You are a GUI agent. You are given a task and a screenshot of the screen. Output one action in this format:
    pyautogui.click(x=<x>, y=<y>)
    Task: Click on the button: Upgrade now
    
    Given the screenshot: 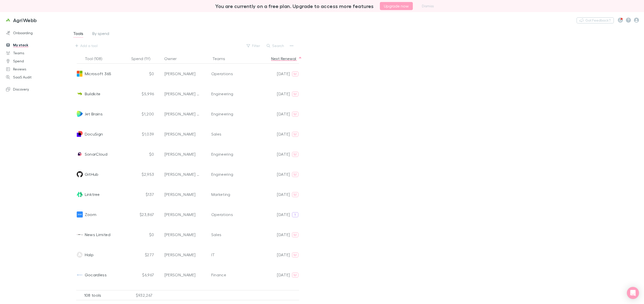 What is the action you would take?
    pyautogui.click(x=396, y=6)
    